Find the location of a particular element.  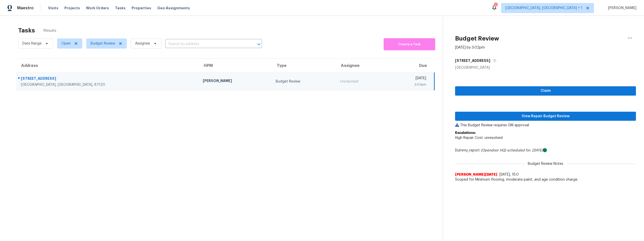

span: Work Orders is located at coordinates (97, 8).